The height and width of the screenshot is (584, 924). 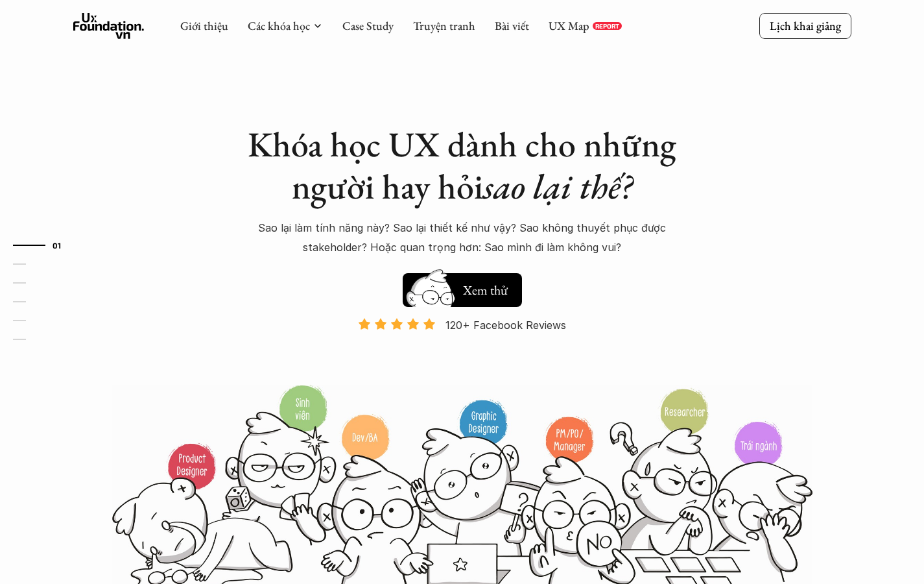 I want to click on h1: Khóa học UX dành cho những người hay hỏi, so click(x=463, y=165).